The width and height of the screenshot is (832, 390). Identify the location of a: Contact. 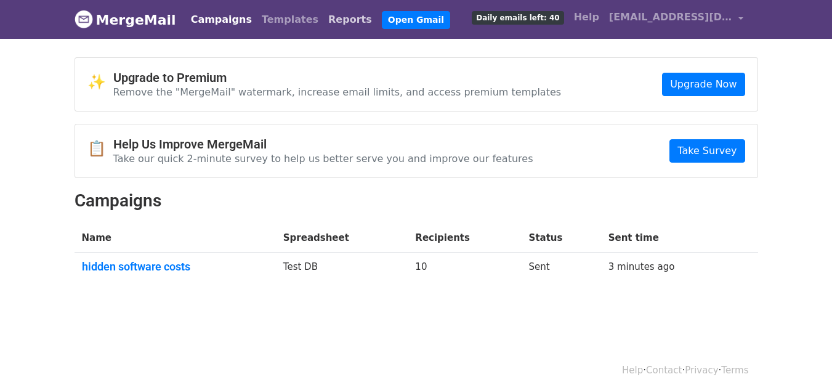
(664, 370).